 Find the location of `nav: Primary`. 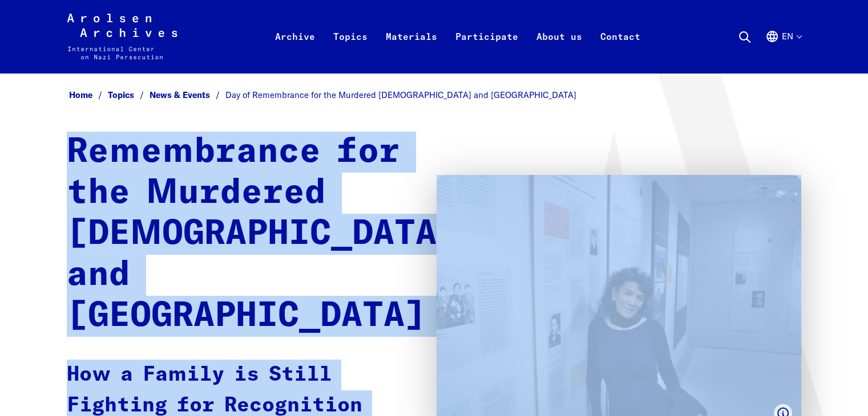

nav: Primary is located at coordinates (458, 37).